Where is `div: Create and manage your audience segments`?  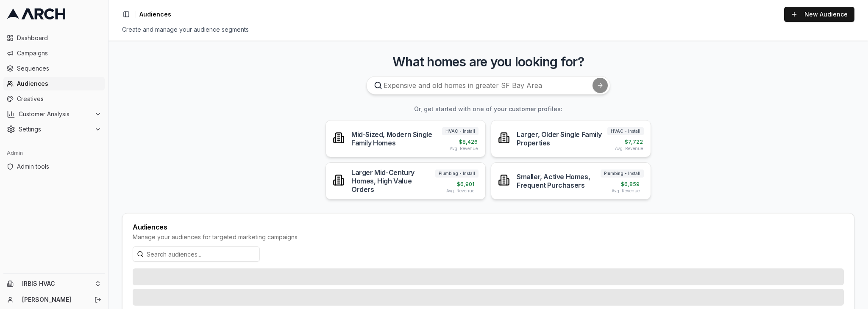 div: Create and manage your audience segments is located at coordinates (488, 30).